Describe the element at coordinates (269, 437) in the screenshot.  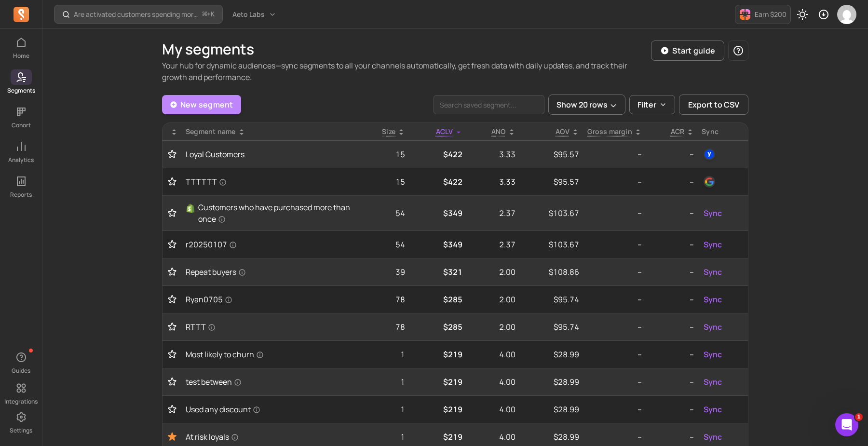
I see `a: At risk loyals` at that location.